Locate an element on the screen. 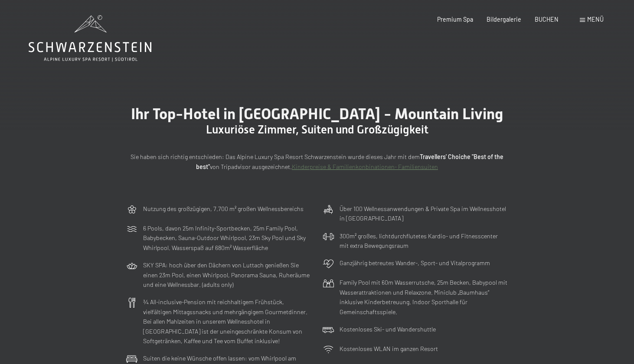 The image size is (634, 364). p: Ganzjährig betreutes Wander-, Sport- und Vitalprogramm is located at coordinates (414, 263).